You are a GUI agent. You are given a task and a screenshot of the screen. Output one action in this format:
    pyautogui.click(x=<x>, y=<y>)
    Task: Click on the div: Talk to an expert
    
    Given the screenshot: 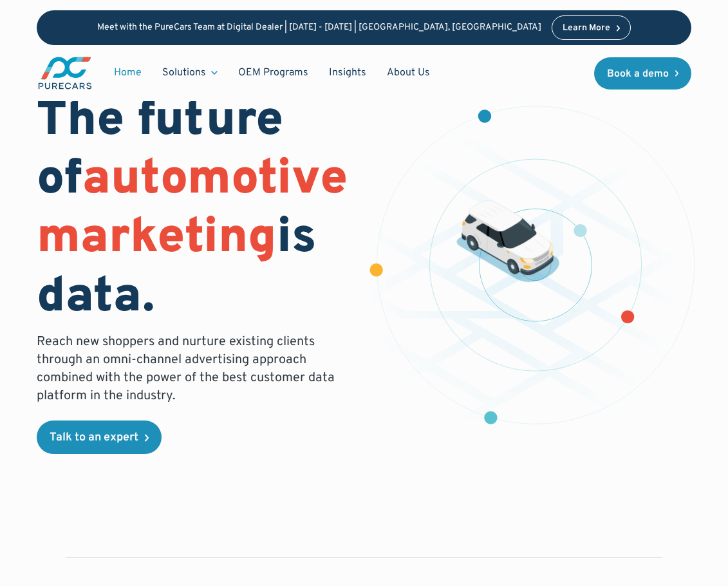 What is the action you would take?
    pyautogui.click(x=94, y=438)
    